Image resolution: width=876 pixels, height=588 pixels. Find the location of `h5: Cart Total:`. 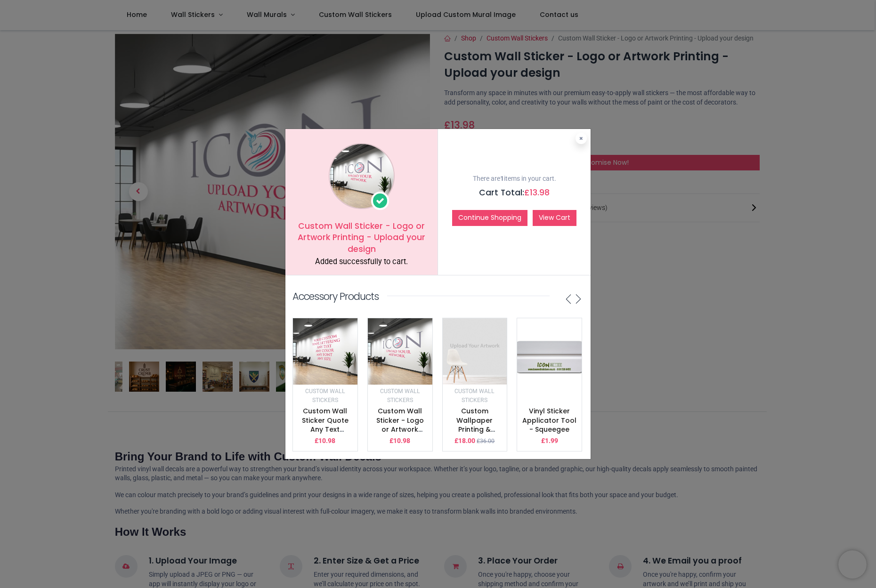

h5: Cart Total: is located at coordinates (514, 193).